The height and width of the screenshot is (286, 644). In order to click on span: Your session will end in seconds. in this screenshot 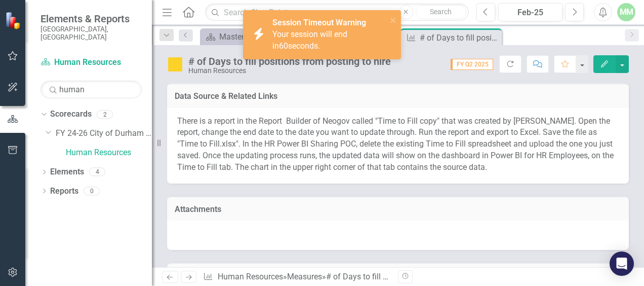, I will do `click(310, 40)`.